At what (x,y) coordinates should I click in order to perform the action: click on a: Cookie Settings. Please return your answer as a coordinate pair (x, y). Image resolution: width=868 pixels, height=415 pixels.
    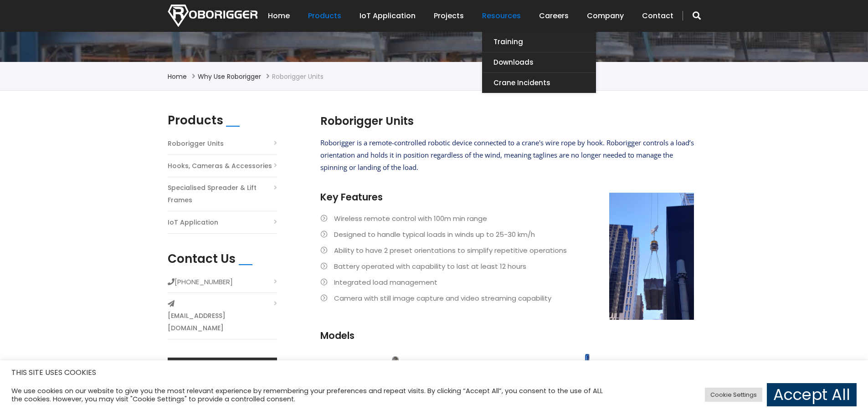
    Looking at the image, I should click on (734, 394).